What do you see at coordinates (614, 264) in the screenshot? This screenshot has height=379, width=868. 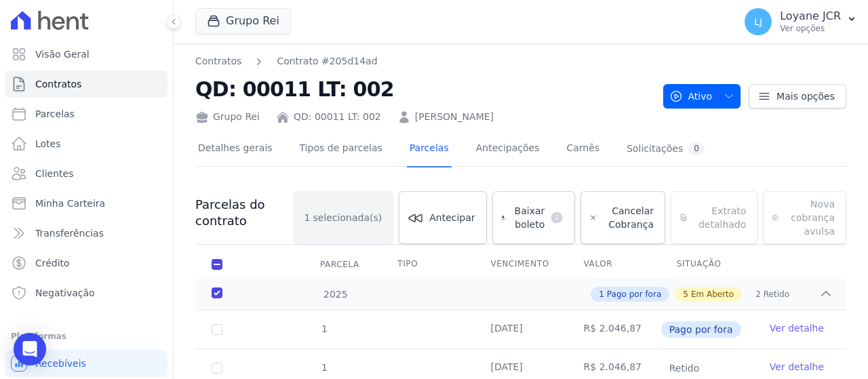 I see `th: Valor` at bounding box center [614, 264].